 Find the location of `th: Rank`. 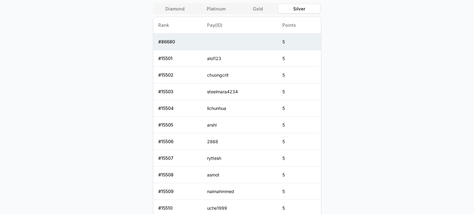

th: Rank is located at coordinates (178, 25).